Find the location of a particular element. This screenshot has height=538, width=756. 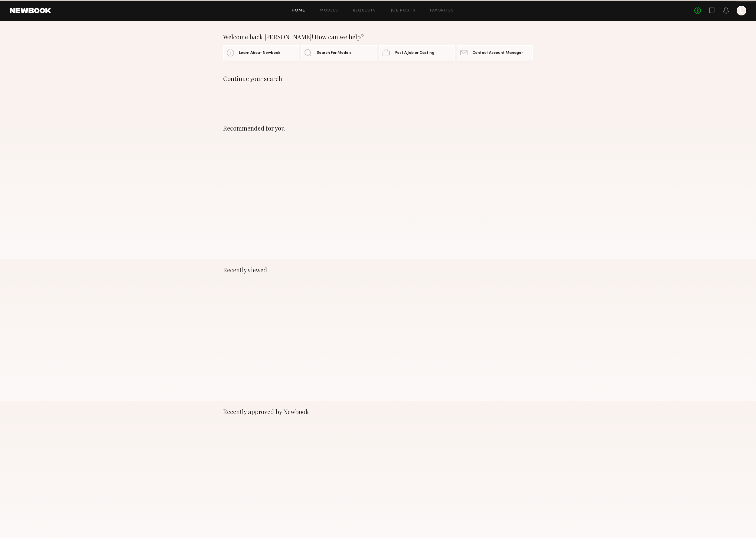

a: Favorites is located at coordinates (442, 10).